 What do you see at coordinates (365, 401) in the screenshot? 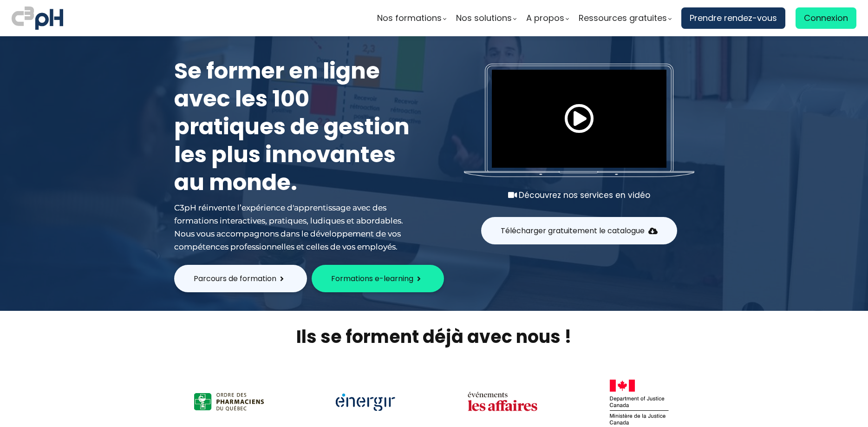
I see `img: 2bf8785f3860482eccf19e7ef0546d2e.png` at bounding box center [365, 401].